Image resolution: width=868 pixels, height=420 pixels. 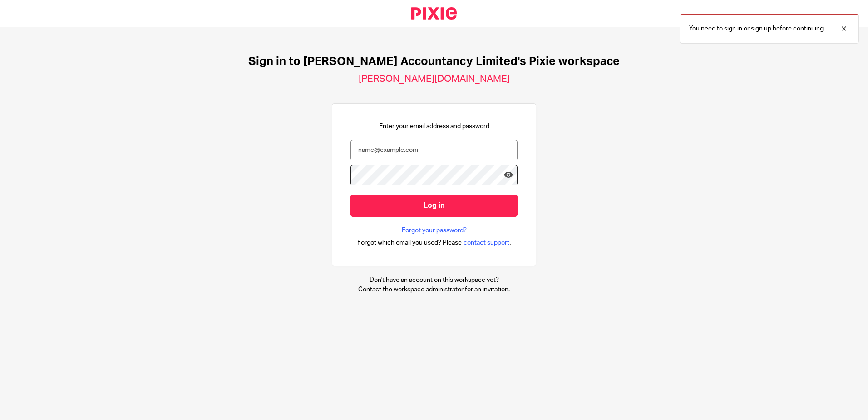 I want to click on input: name@example.com, so click(x=434, y=150).